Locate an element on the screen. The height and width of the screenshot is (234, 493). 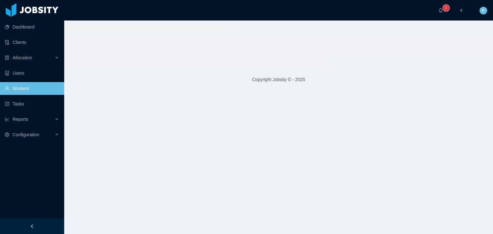
i: icon: solution is located at coordinates (7, 58).